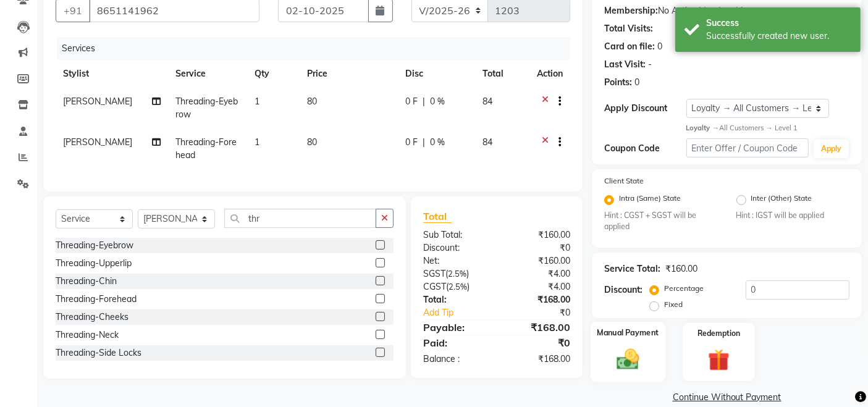  What do you see at coordinates (434, 274) in the screenshot?
I see `span: SGST` at bounding box center [434, 274].